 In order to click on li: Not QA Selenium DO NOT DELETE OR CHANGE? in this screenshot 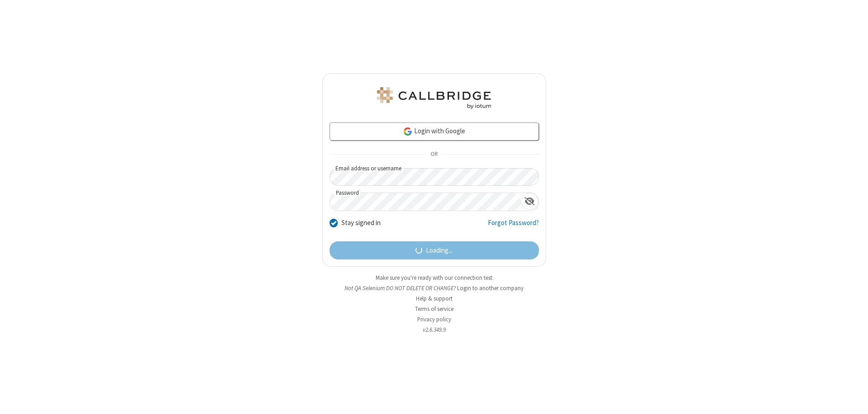, I will do `click(434, 287)`.